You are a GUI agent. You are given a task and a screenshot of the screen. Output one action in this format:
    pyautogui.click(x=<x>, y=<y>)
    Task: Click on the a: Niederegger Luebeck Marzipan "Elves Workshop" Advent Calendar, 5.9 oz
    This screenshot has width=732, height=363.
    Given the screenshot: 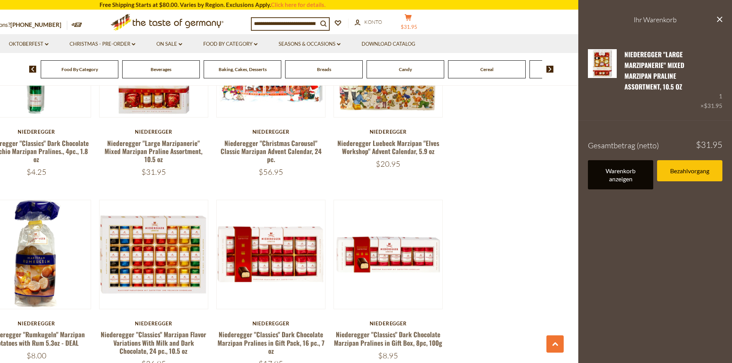 What is the action you would take?
    pyautogui.click(x=388, y=147)
    